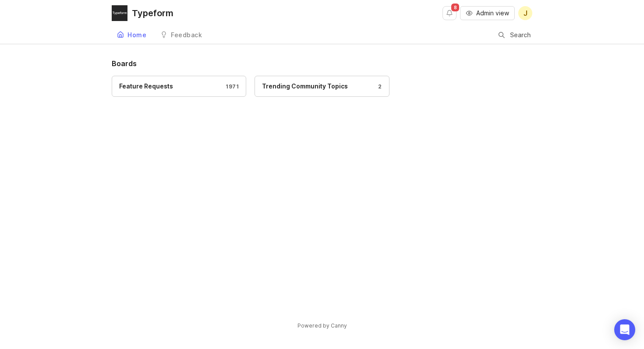 This screenshot has width=644, height=349. I want to click on button: Notifications, so click(450, 13).